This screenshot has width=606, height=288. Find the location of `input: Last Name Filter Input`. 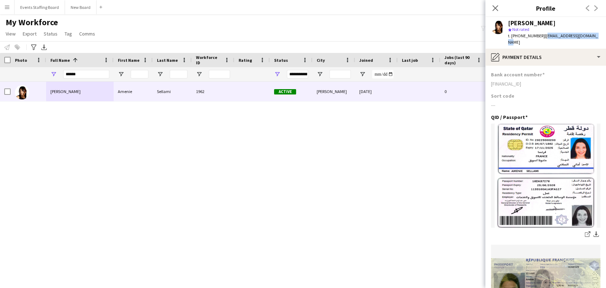

input: Last Name Filter Input is located at coordinates (179, 74).